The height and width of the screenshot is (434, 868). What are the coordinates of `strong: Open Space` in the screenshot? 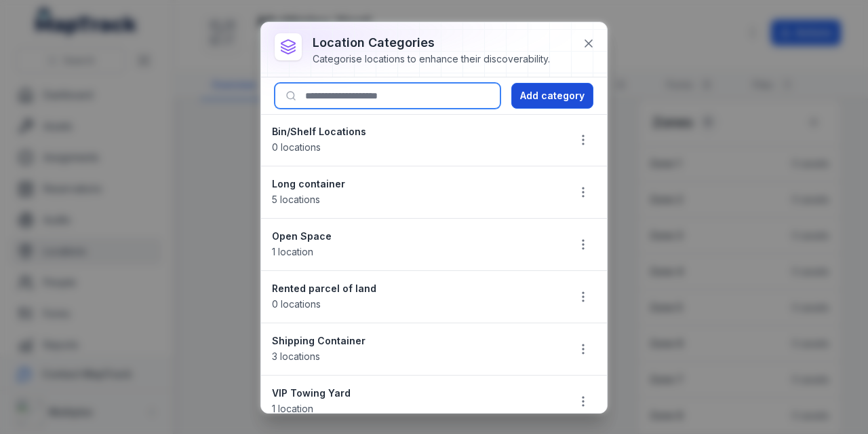 It's located at (414, 236).